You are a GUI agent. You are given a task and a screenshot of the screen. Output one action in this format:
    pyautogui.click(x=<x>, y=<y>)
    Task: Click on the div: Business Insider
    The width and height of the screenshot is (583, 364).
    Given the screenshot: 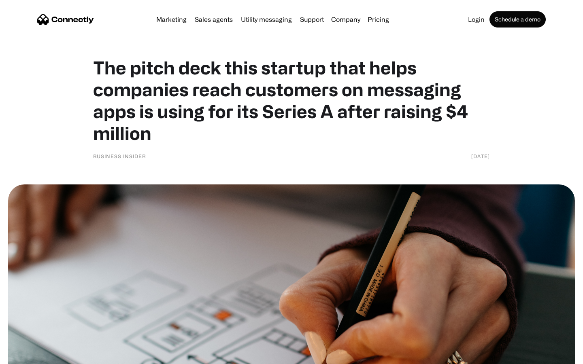 What is the action you would take?
    pyautogui.click(x=119, y=156)
    